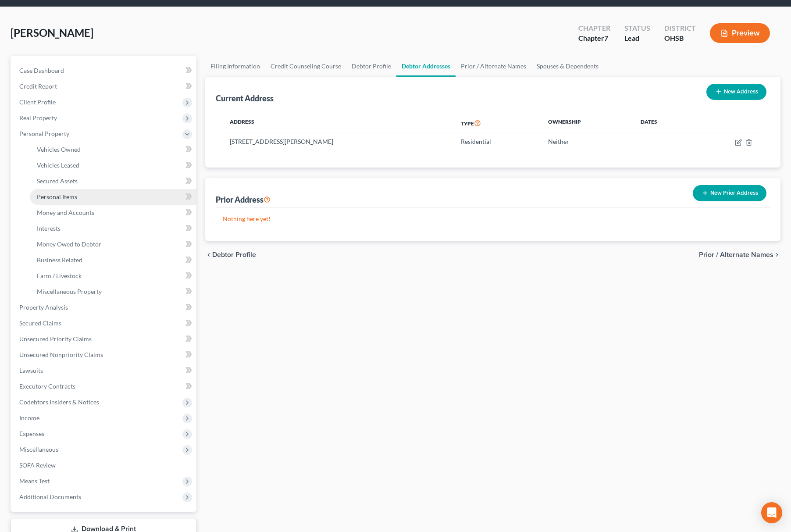 The height and width of the screenshot is (532, 791). I want to click on span: Expenses, so click(32, 433).